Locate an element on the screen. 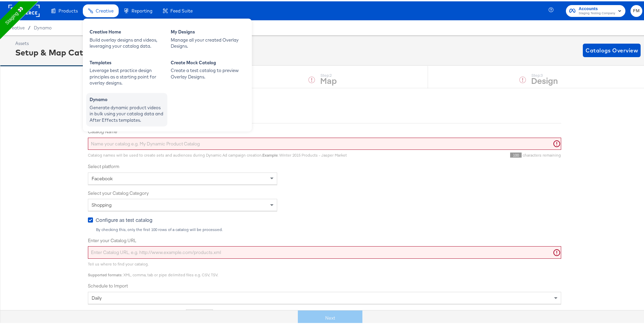 This screenshot has width=644, height=324. span: 100 is located at coordinates (516, 153).